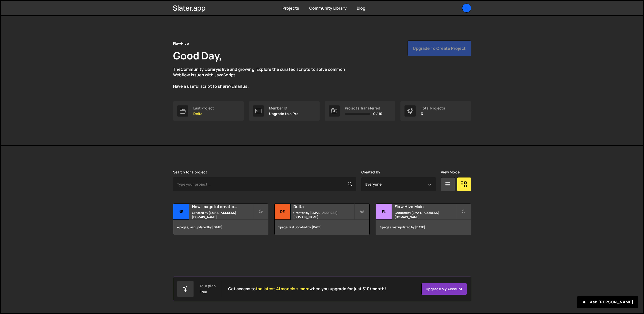 The height and width of the screenshot is (314, 644). Describe the element at coordinates (284, 108) in the screenshot. I see `div: Member ID` at that location.